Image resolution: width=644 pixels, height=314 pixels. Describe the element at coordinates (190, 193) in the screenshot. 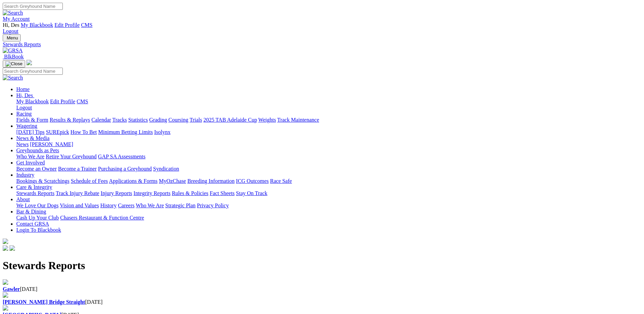

I see `a: Rules & Policies` at that location.